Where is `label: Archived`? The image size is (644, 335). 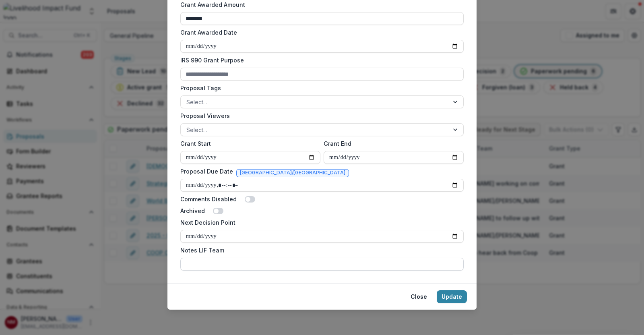 label: Archived is located at coordinates (192, 210).